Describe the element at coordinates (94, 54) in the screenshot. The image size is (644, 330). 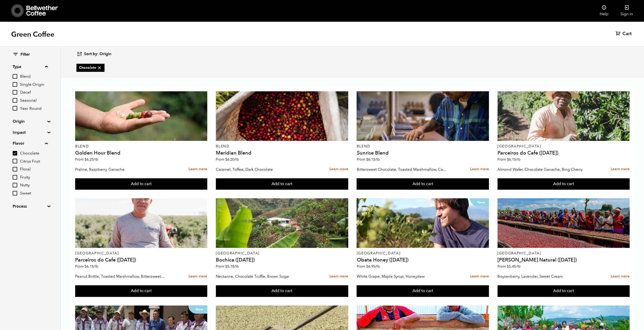
I see `button: Sort by: Origin` at that location.